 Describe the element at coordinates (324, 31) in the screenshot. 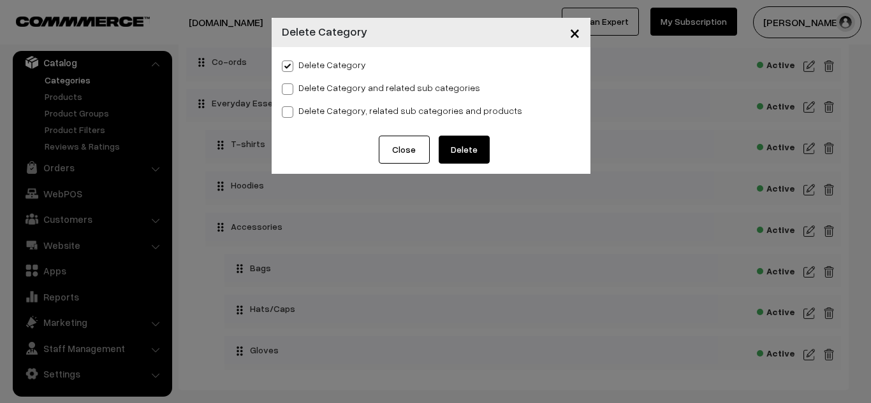

I see `h4: Delete Category` at that location.